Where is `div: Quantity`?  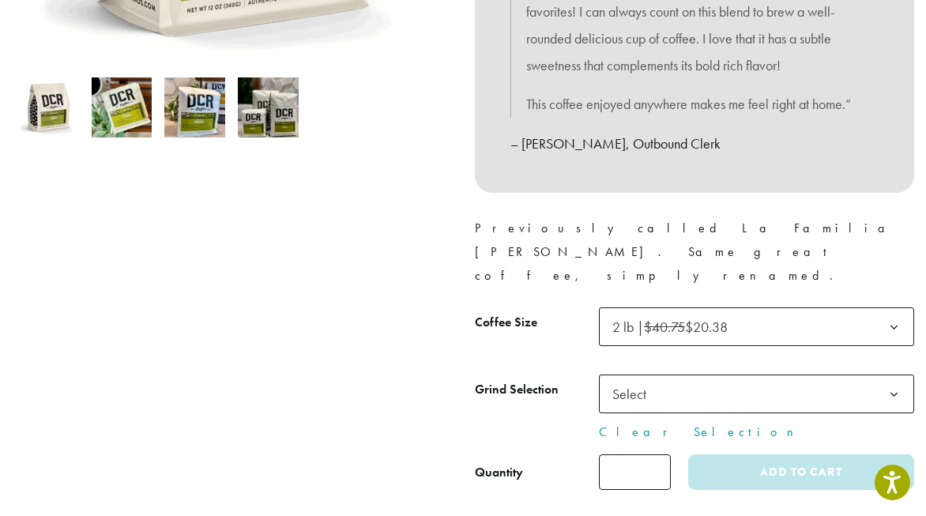 div: Quantity is located at coordinates (499, 473).